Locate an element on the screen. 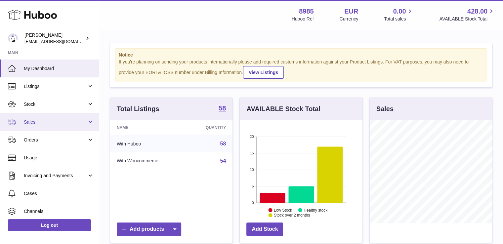  div: If you're planning on sending your products internationally please add required customs informati... is located at coordinates (301, 69).